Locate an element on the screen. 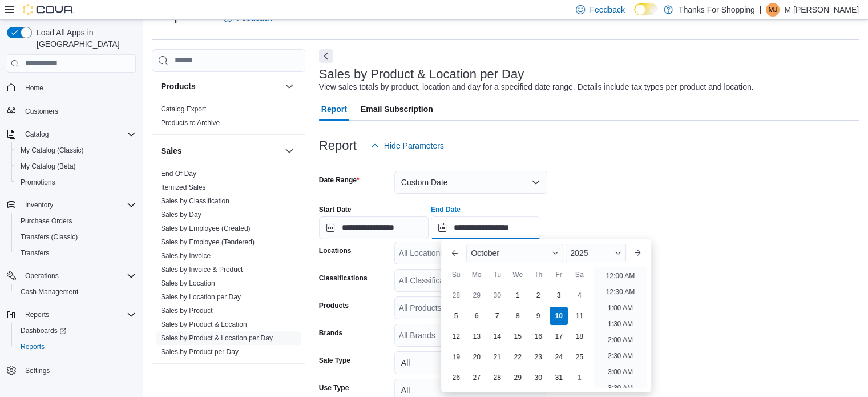 This screenshot has height=397, width=868. a: End Of Day is located at coordinates (179, 174).